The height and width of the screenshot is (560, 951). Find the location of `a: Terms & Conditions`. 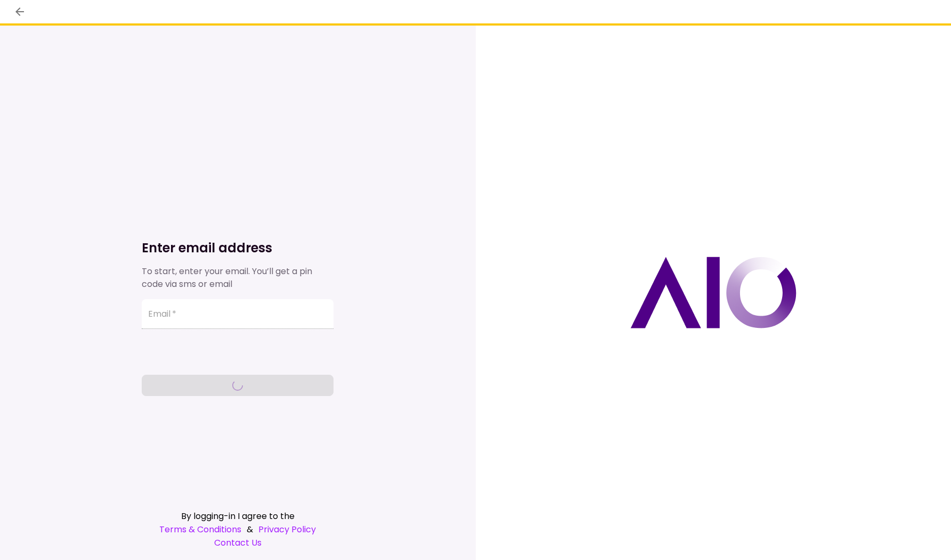

a: Terms & Conditions is located at coordinates (200, 529).